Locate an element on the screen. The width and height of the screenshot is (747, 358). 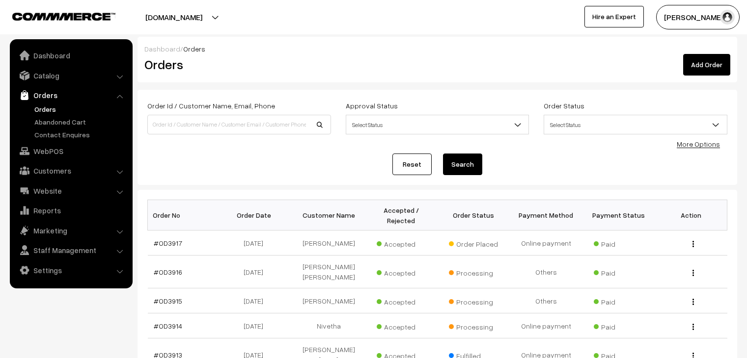
a: Staff Management is located at coordinates (71, 250).